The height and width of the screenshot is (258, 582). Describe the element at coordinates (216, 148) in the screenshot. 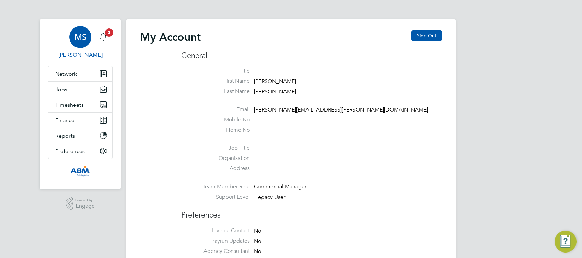

I see `label: Job Title` at that location.